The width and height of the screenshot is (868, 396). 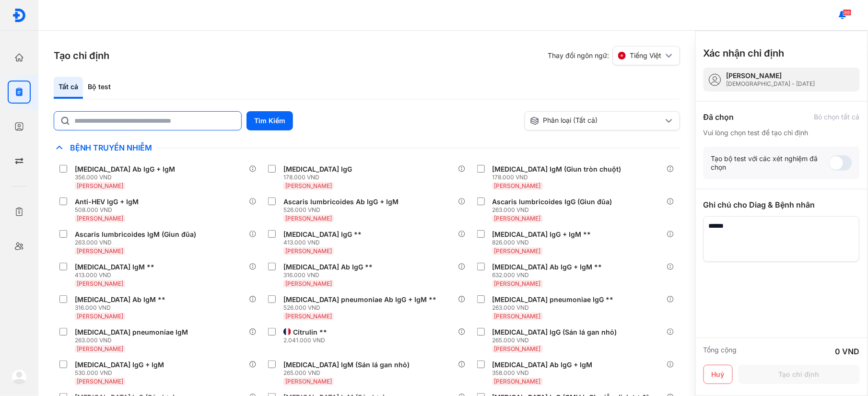 What do you see at coordinates (99, 87) in the screenshot?
I see `div: Bộ test` at bounding box center [99, 87].